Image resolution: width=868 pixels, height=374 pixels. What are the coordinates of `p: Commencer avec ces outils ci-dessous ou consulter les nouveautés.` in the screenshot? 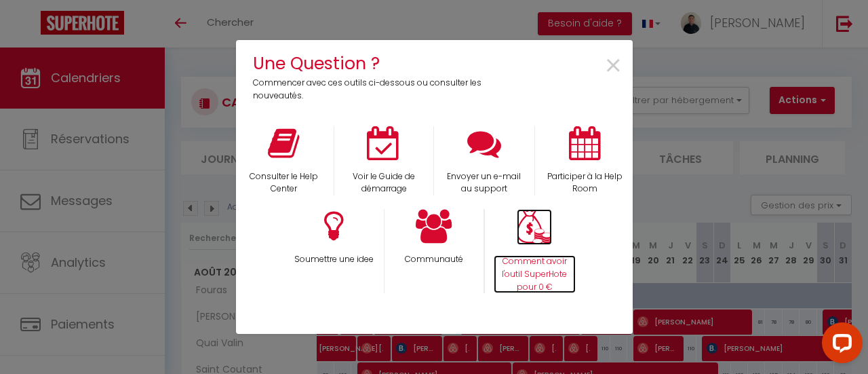 It's located at (372, 90).